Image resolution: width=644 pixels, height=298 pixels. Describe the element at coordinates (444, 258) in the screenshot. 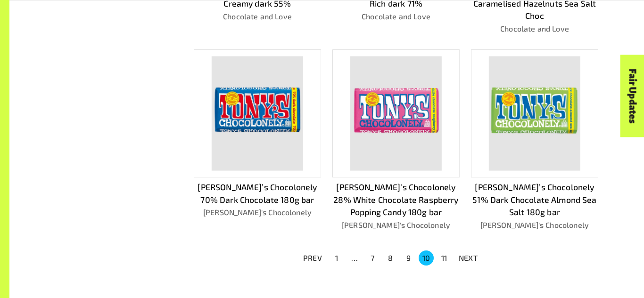

I see `button: Go to page 11` at that location.